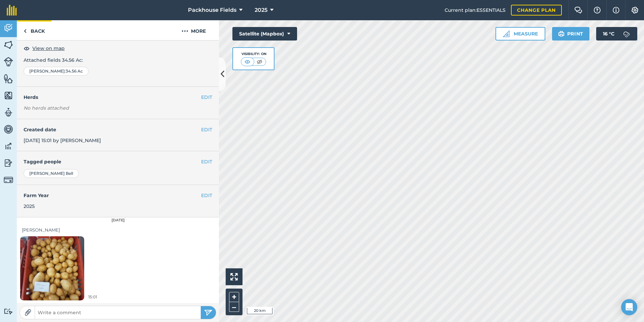 The width and height of the screenshot is (644, 322). I want to click on img: svg+xml;base64,PHN2ZyB4bWxucz0iaHR0cDovL3d3dy53My5vcmcvMjAwMC9zdmciIHdpZHRoPSI5IiBoZWlnaHQ9IjI0Ii..., so click(25, 31).